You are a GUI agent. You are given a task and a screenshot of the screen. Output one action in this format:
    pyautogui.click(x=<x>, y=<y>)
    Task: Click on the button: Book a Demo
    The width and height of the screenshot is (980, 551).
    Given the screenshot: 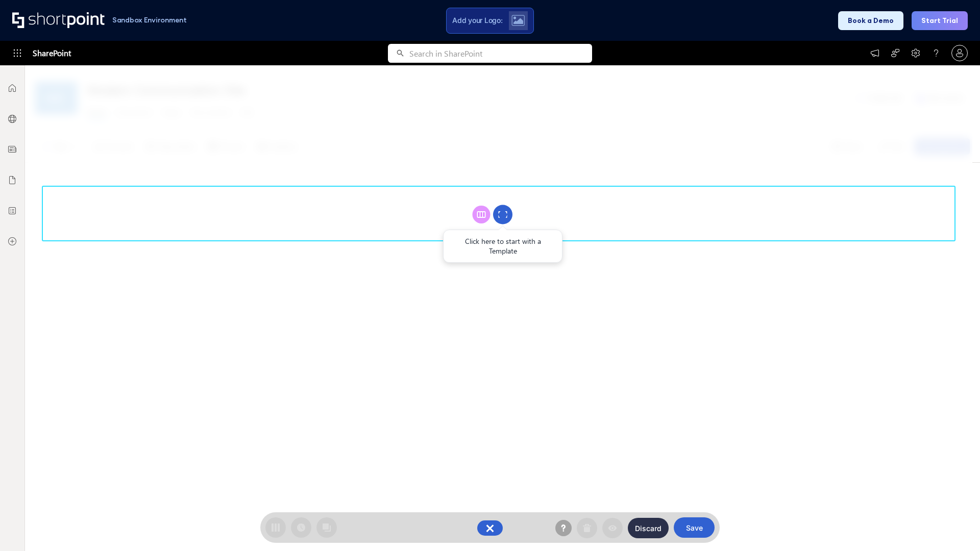 What is the action you would take?
    pyautogui.click(x=871, y=20)
    